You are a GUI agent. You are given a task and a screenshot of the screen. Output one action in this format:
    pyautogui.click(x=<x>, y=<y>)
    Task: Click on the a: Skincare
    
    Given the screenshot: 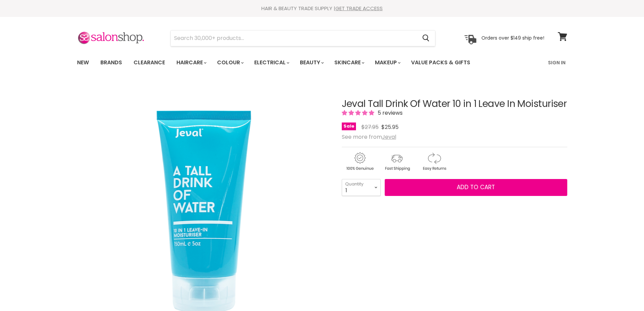 What is the action you would take?
    pyautogui.click(x=349, y=63)
    